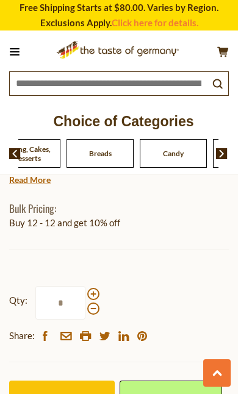 This screenshot has width=238, height=394. What do you see at coordinates (173, 153) in the screenshot?
I see `span: Candy` at bounding box center [173, 153].